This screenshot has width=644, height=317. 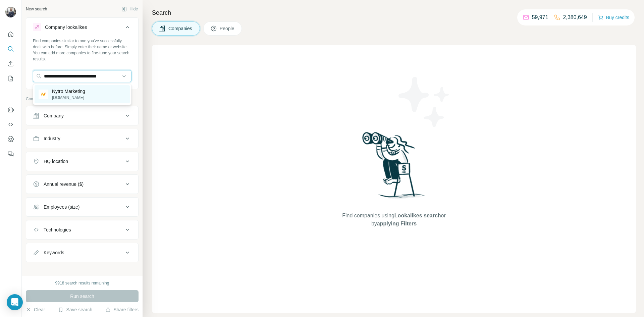 I want to click on div: Annual revenue ($), so click(x=64, y=184).